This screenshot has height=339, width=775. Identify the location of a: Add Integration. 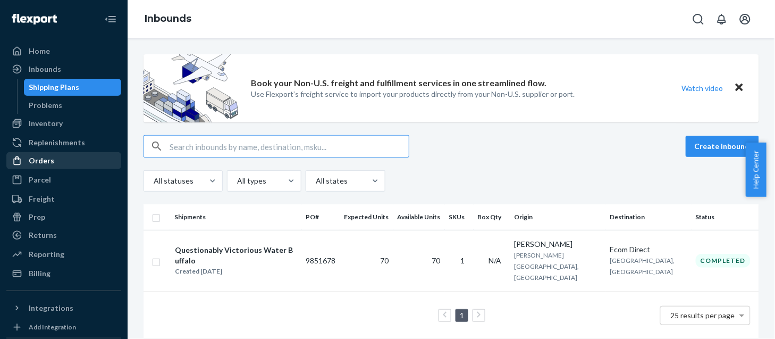
(64, 327).